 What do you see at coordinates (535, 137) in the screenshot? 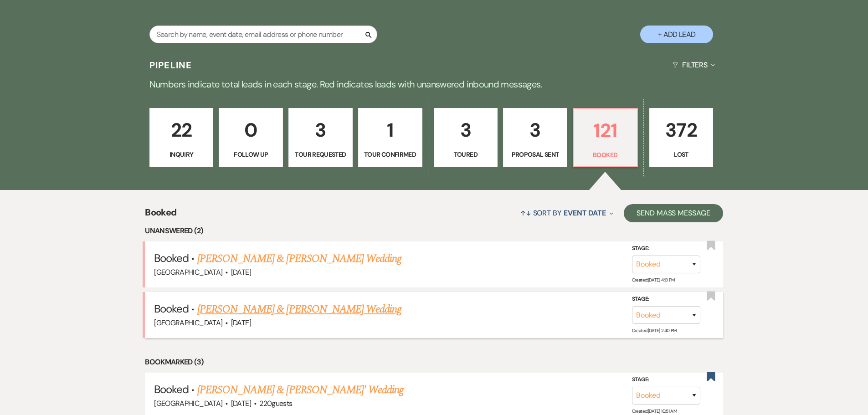
I see `a: 3Proposal Sent` at bounding box center [535, 137].